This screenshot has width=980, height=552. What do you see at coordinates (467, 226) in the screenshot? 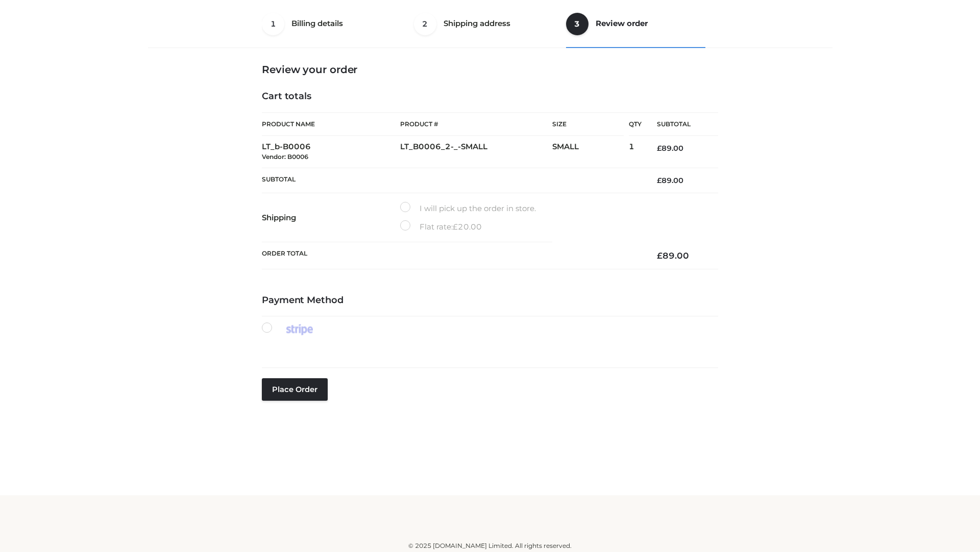
I see `bdi: 20.00` at bounding box center [467, 226].